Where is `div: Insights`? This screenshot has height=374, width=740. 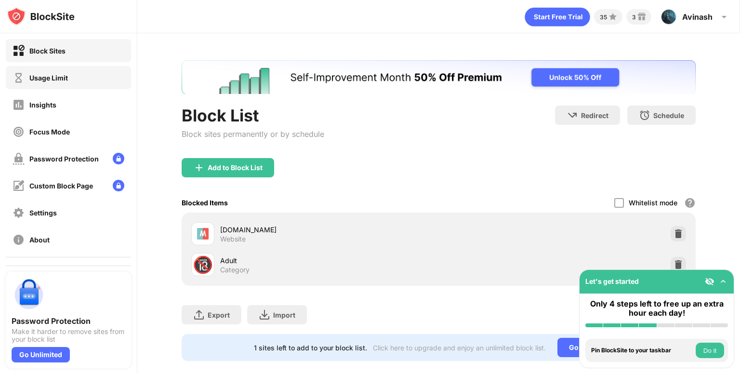
div: Insights is located at coordinates (43, 104).